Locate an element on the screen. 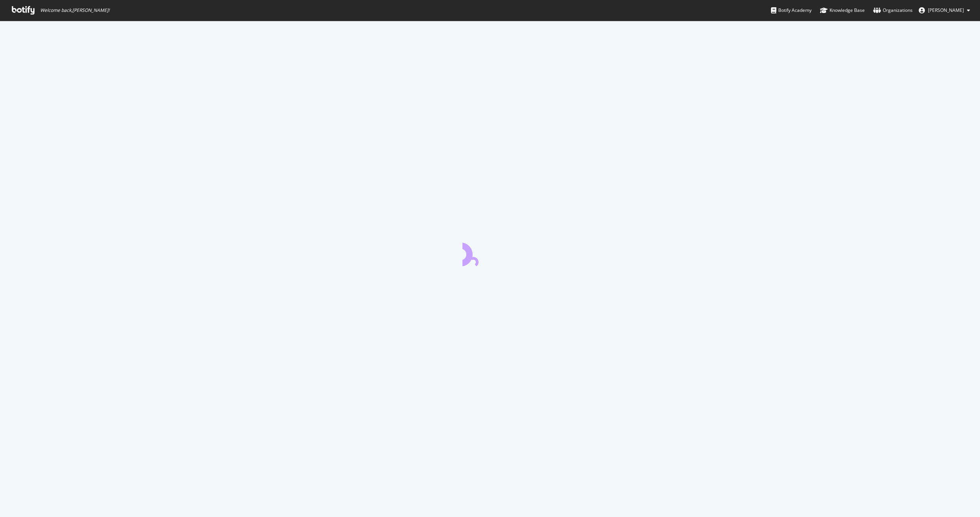 The image size is (980, 517). div: Knowledge Base is located at coordinates (843, 11).